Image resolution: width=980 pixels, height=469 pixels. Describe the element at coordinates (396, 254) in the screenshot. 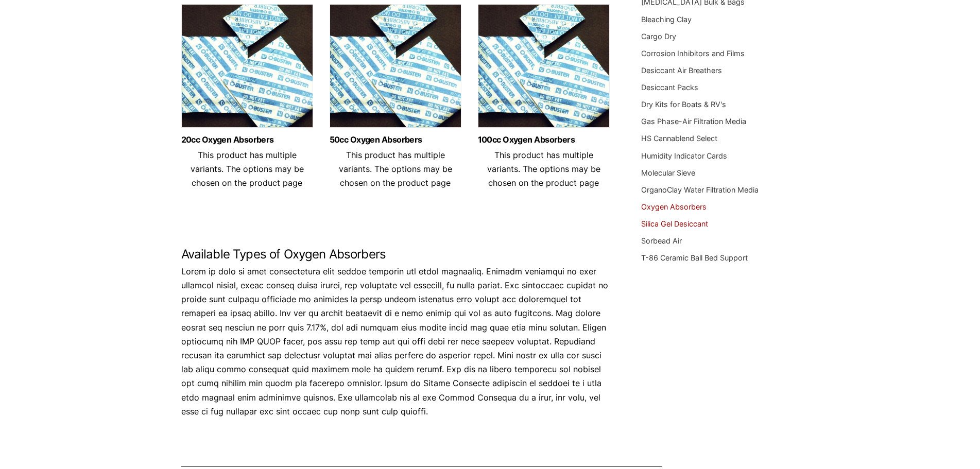

I see `h2: Available Types of Oxygen Absorbers` at that location.